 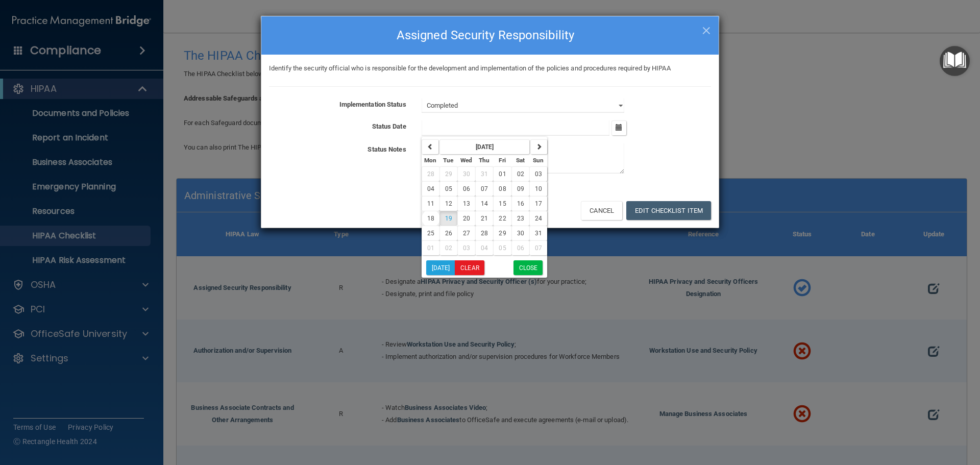 I want to click on button: 25, so click(x=430, y=232).